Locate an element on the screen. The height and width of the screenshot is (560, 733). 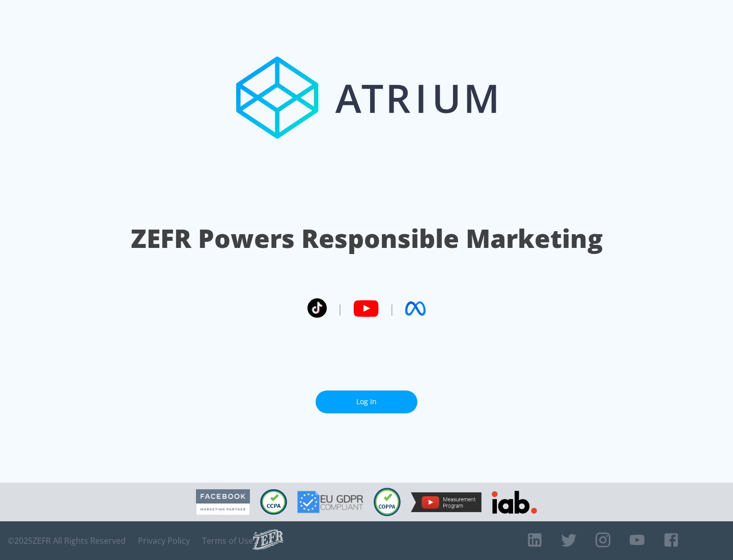
h1: ZEFR Powers Responsible Marketing is located at coordinates (366, 238).